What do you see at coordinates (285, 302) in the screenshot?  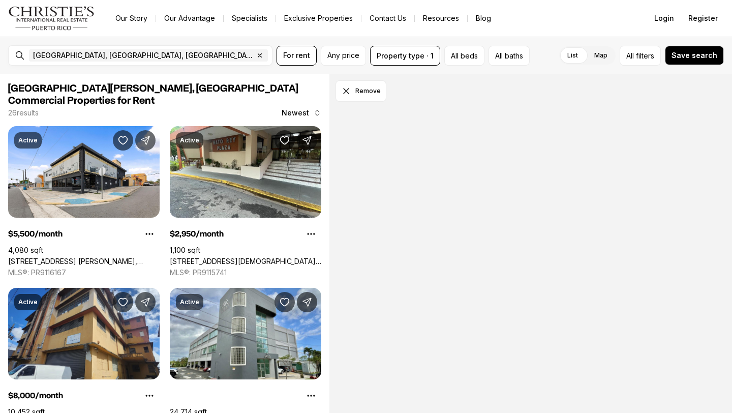 I see `button: Save Property: 34 CARR 20` at bounding box center [285, 302].